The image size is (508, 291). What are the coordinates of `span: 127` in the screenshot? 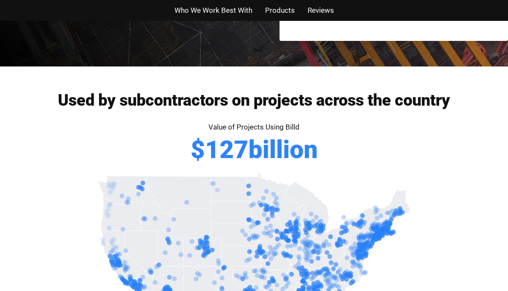 It's located at (227, 149).